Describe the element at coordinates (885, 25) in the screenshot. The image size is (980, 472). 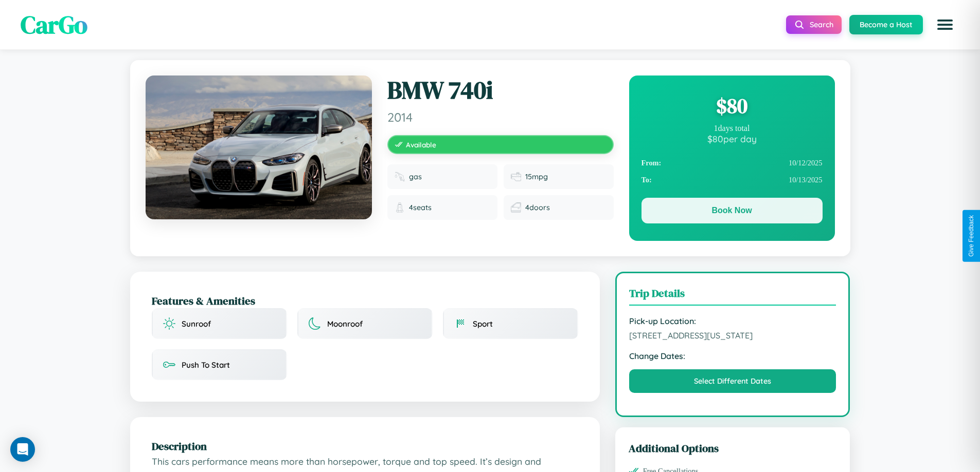
I see `button: Become a Host` at that location.